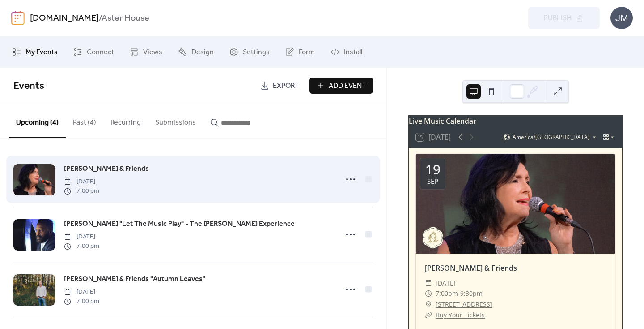 Image resolution: width=644 pixels, height=329 pixels. What do you see at coordinates (126, 120) in the screenshot?
I see `button: Recurring` at bounding box center [126, 120].